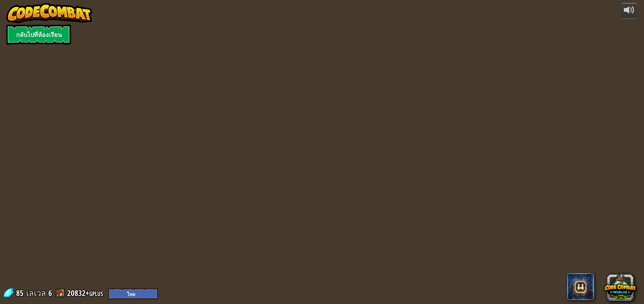 The width and height of the screenshot is (644, 304). What do you see at coordinates (36, 293) in the screenshot?
I see `span: เลเวล` at bounding box center [36, 293].